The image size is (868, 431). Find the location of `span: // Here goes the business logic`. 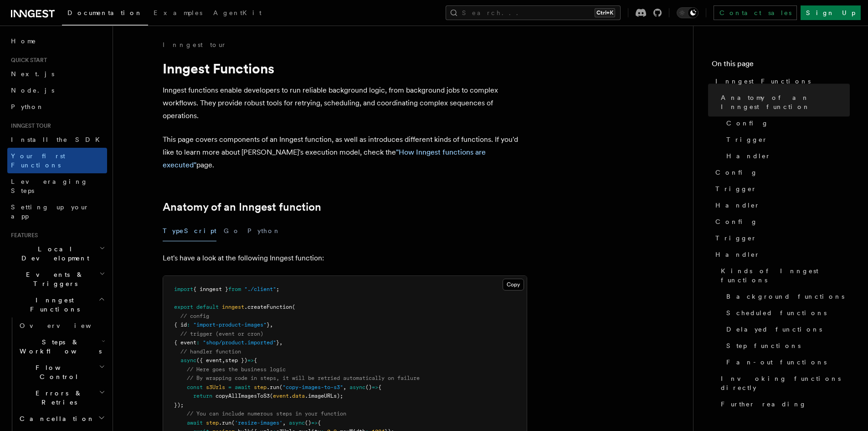

span: // Here goes the business logic is located at coordinates (236, 369).